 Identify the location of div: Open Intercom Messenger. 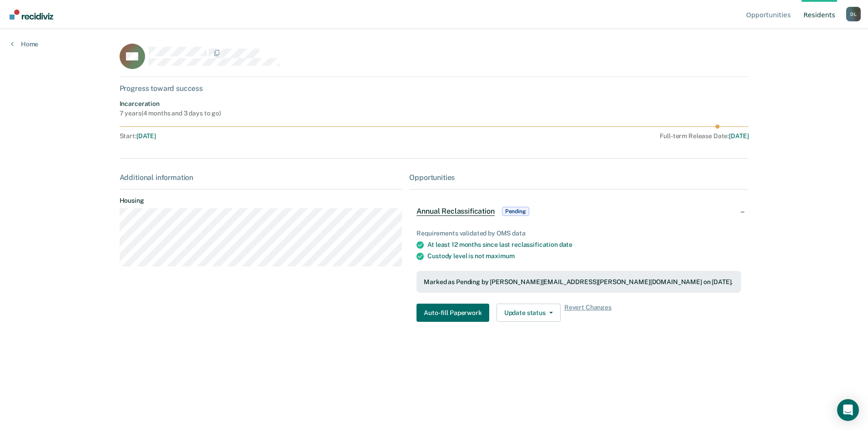
(848, 410).